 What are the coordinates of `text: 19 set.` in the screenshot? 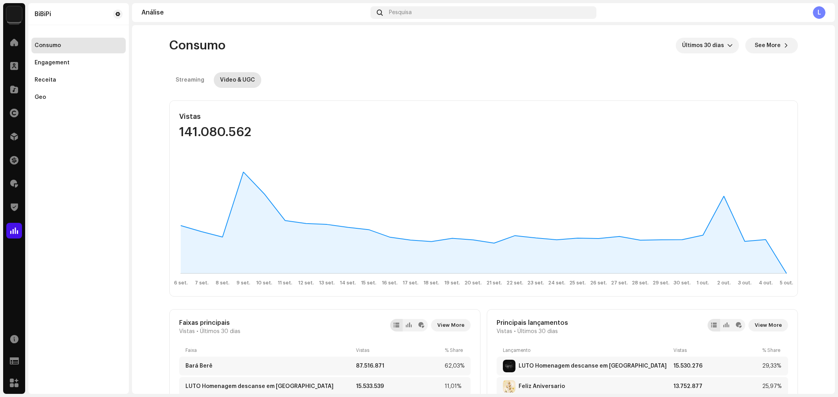 It's located at (452, 283).